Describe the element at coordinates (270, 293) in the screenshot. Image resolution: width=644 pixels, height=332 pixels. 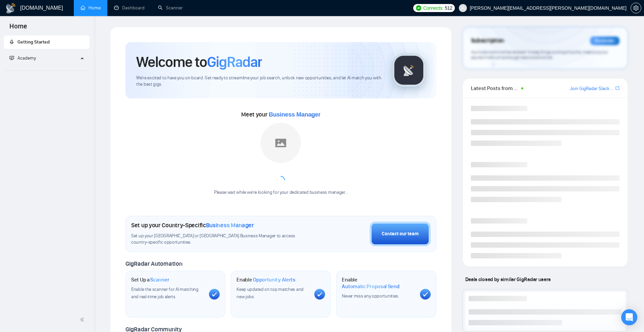
I see `span: Keep updated on top matches and new jobs.` at that location.